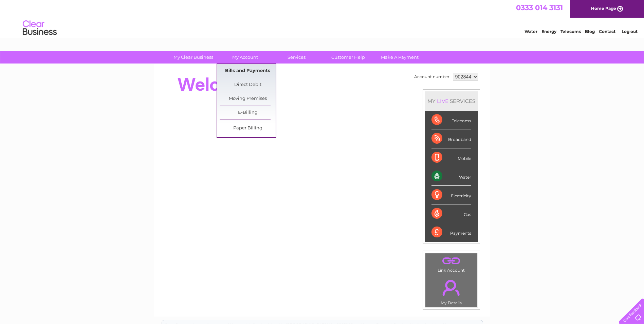 Image resolution: width=644 pixels, height=324 pixels. What do you see at coordinates (571, 32) in the screenshot?
I see `a: Telecoms` at bounding box center [571, 32].